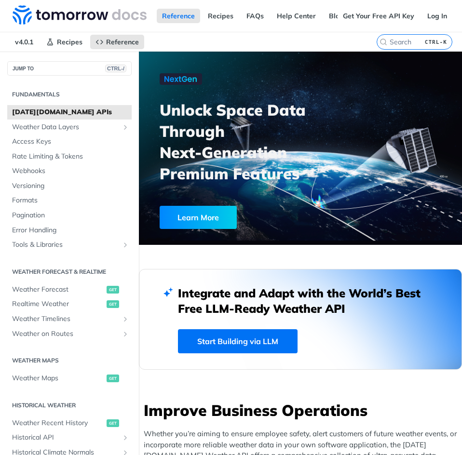  Describe the element at coordinates (69, 200) in the screenshot. I see `a: Formats` at that location.